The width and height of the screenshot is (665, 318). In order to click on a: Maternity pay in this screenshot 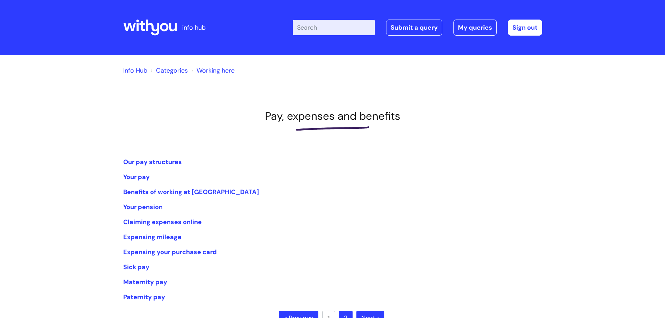, I will do `click(145, 282)`.